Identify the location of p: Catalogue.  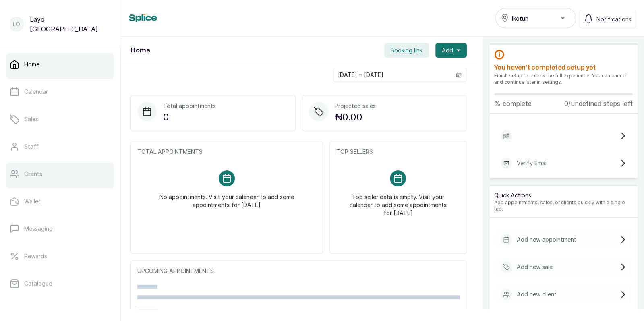
(38, 283).